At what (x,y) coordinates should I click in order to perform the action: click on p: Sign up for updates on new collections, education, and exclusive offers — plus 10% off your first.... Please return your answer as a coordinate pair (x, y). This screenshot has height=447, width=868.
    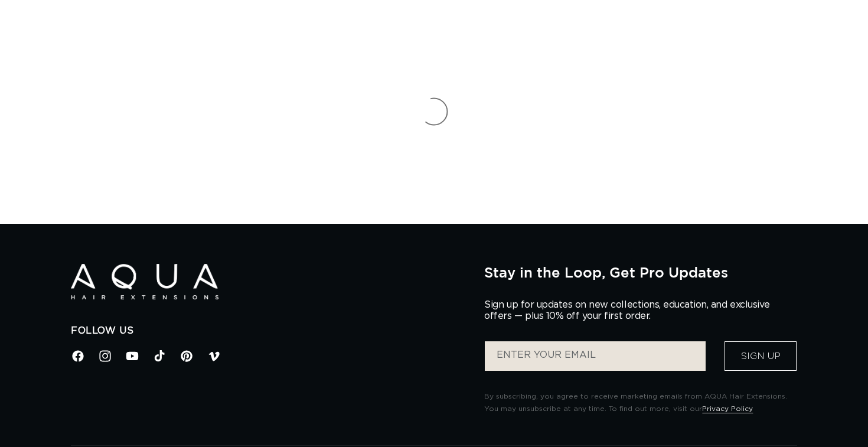
    Looking at the image, I should click on (632, 311).